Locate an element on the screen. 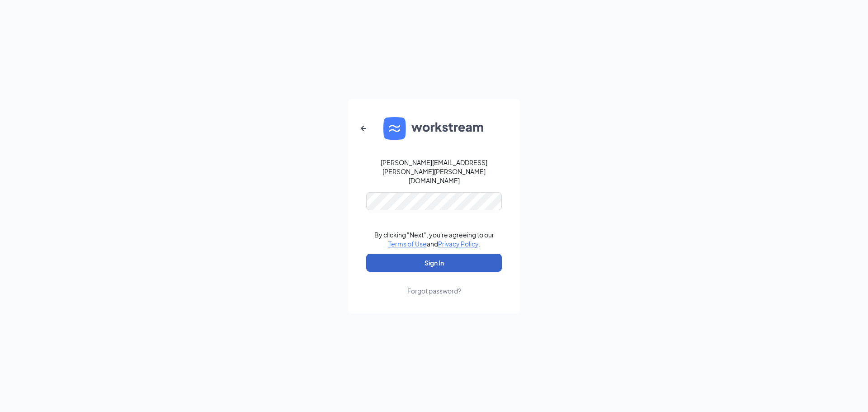 The image size is (868, 412). a: Privacy Policy is located at coordinates (458, 244).